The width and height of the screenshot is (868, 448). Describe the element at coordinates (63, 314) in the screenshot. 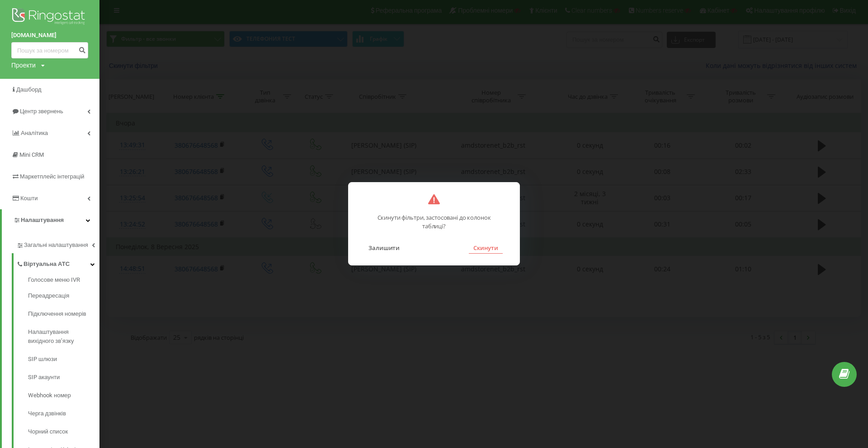

I see `a: Підключення номерів` at that location.